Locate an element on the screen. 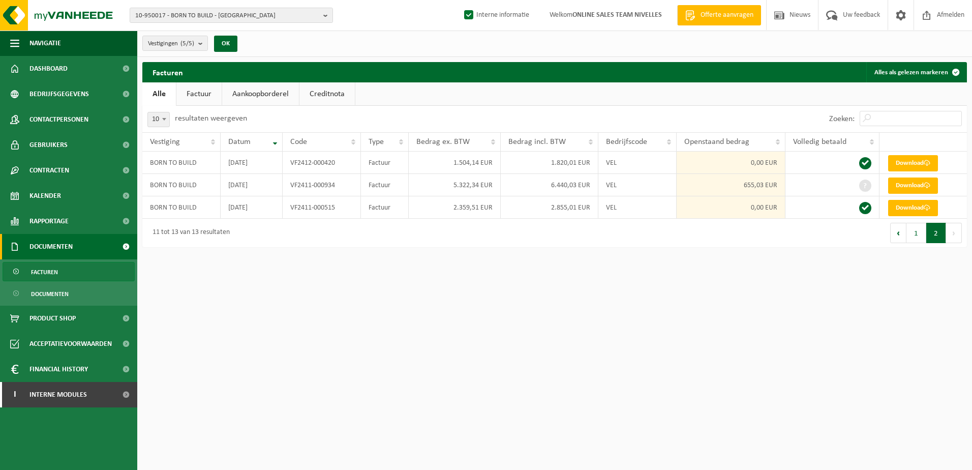  span: Bedrag incl. BTW is located at coordinates (537, 142).